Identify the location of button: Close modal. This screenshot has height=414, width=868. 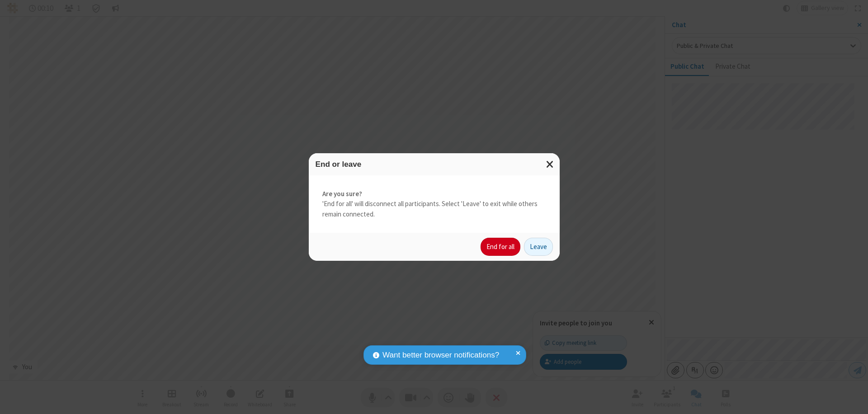
(550, 164).